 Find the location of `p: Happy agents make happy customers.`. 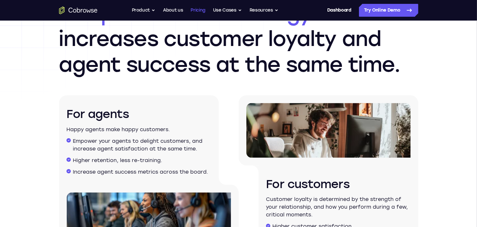

p: Happy agents make happy customers. is located at coordinates (139, 129).